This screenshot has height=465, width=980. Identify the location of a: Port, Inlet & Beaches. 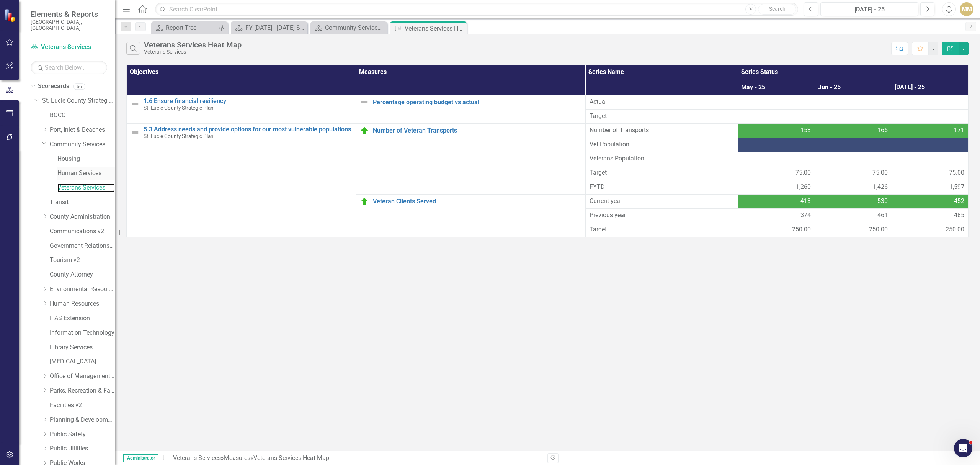
(83, 130).